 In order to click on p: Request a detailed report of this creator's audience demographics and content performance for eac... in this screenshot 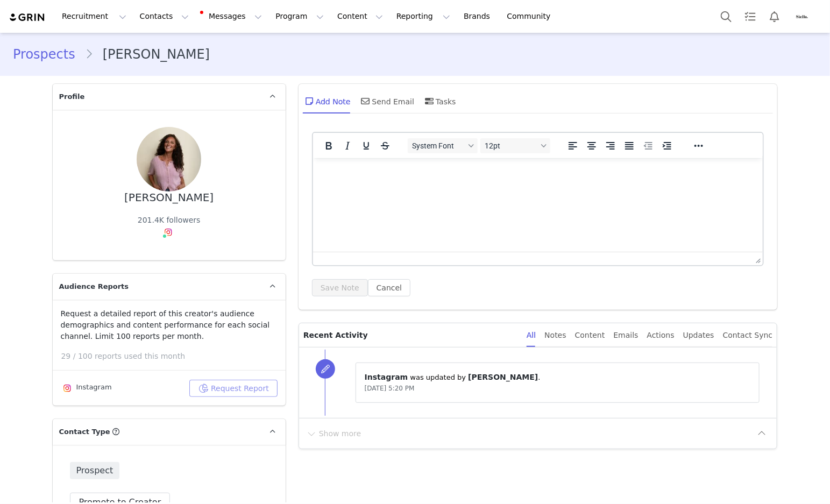, I will do `click(169, 325)`.